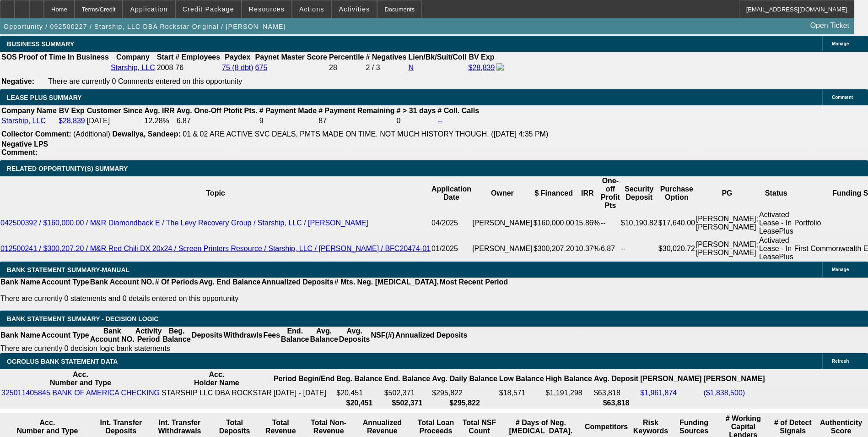 Image resolution: width=868 pixels, height=437 pixels. What do you see at coordinates (616, 393) in the screenshot?
I see `td: $63,818` at bounding box center [616, 393].